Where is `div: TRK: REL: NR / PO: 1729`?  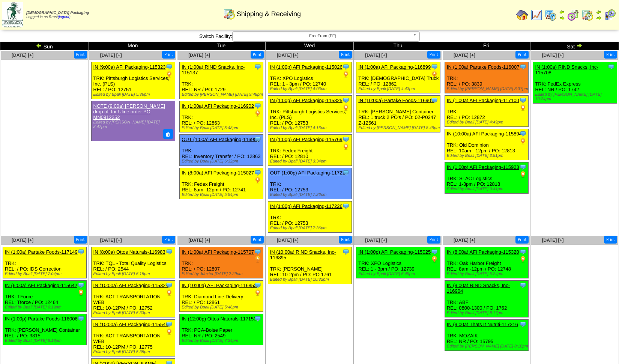 div: TRK: REL: NR / PO: 1729 is located at coordinates (221, 81).